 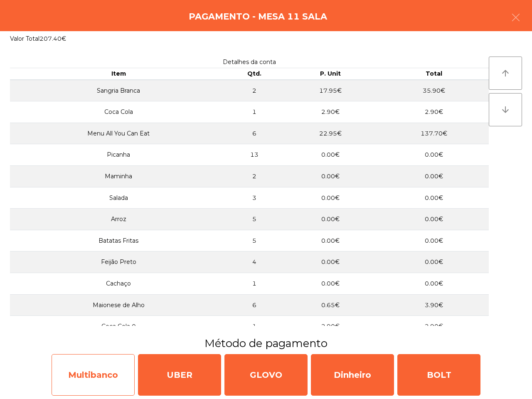 What do you see at coordinates (118, 134) in the screenshot?
I see `td: Menu All You Can Eat` at bounding box center [118, 134].